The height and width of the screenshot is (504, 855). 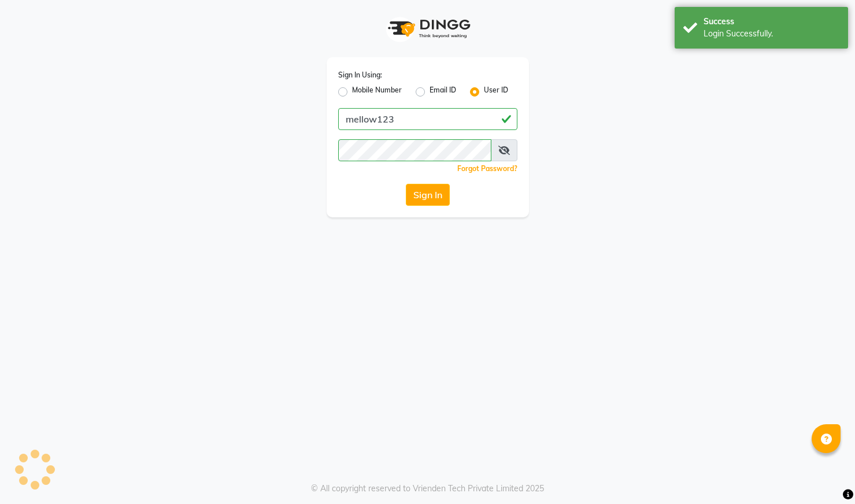 I want to click on label: Mobile Number, so click(x=377, y=92).